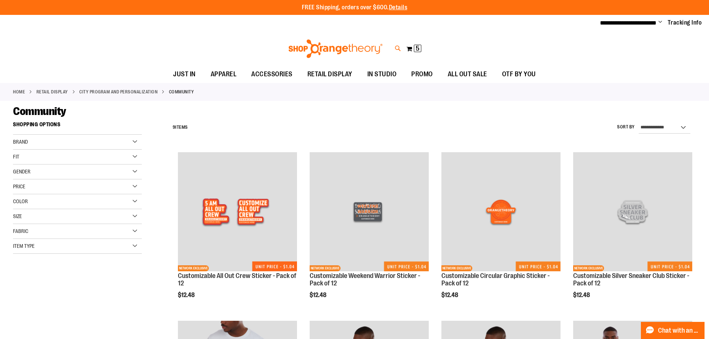 Image resolution: width=709 pixels, height=339 pixels. Describe the element at coordinates (501, 212) in the screenshot. I see `img: Customizable Circular Graphic Sticker - Pack of 12` at that location.